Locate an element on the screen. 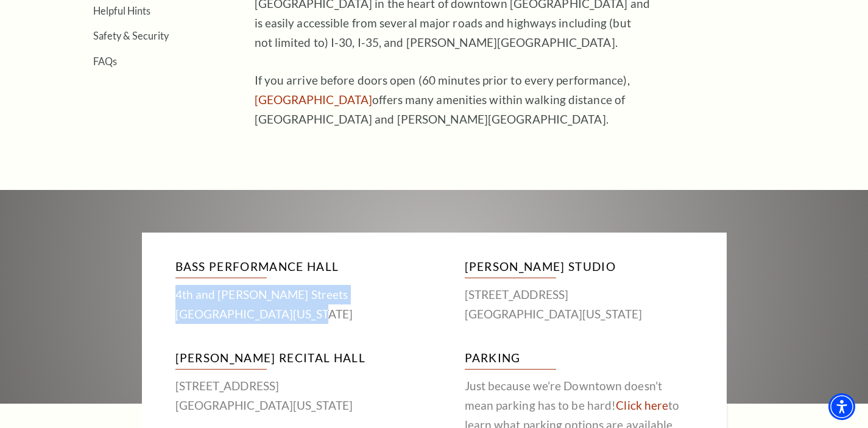  h3: Bass Performance Hall is located at coordinates (290, 267).